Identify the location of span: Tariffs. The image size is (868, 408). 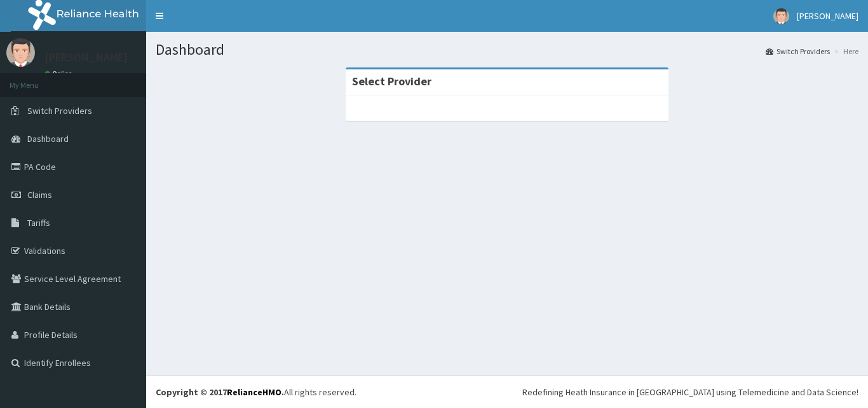
(38, 222).